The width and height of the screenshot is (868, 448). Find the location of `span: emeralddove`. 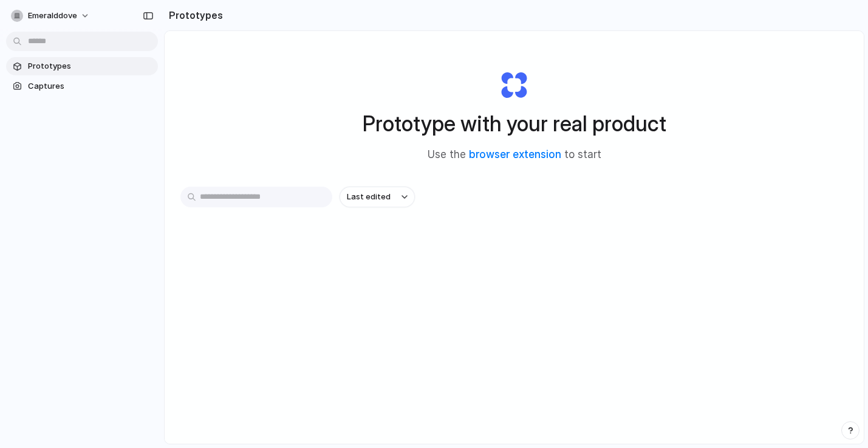

span: emeralddove is located at coordinates (52, 16).